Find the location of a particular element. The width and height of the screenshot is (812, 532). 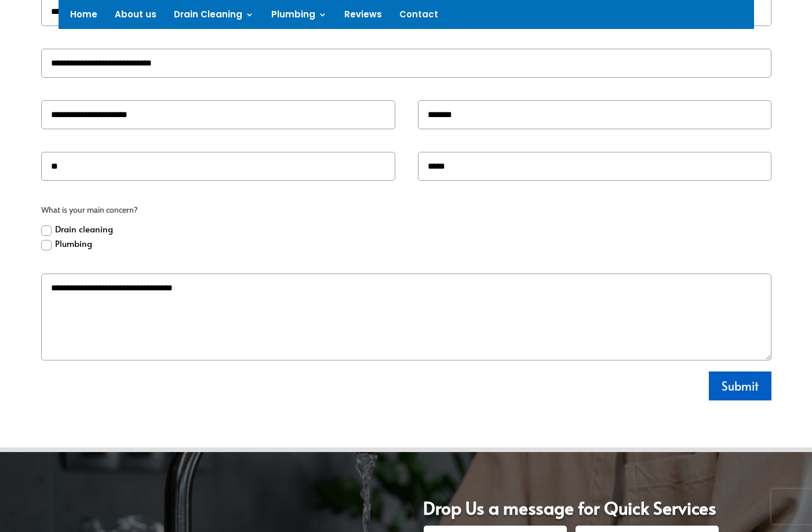

a: Contact is located at coordinates (418, 17).